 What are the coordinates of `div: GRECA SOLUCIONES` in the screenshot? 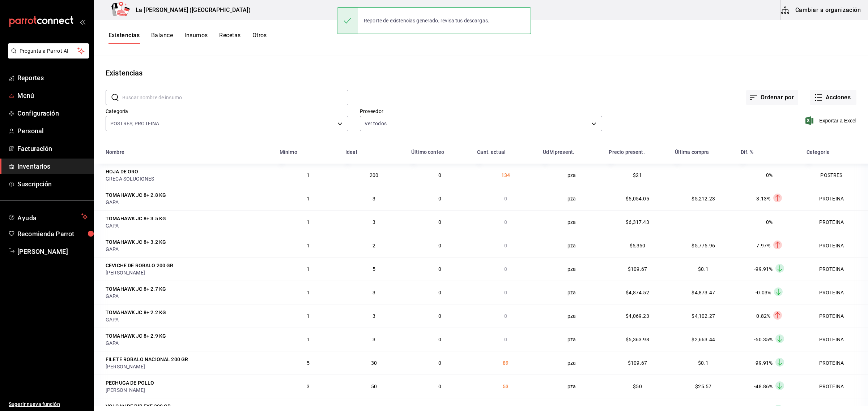 It's located at (188, 179).